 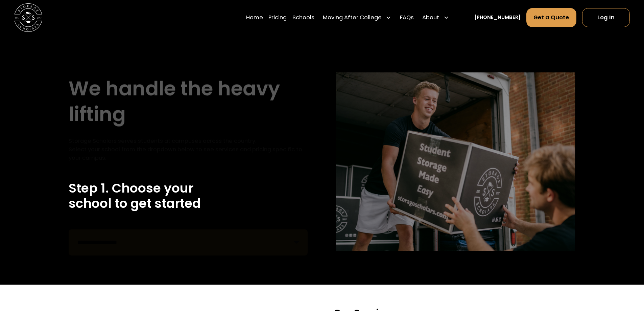 I want to click on a: Get a Quote, so click(x=551, y=18).